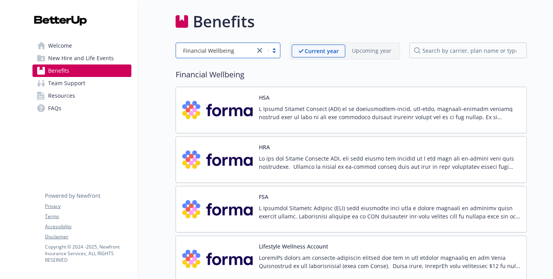 The width and height of the screenshot is (553, 279). I want to click on a: New Hire and Life Events, so click(82, 58).